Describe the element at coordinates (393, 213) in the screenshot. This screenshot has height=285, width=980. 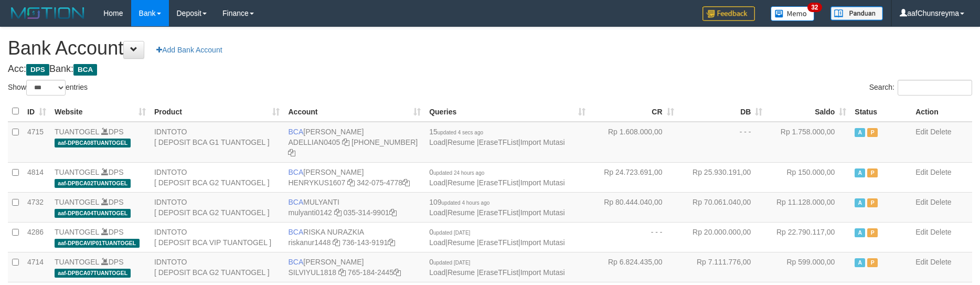
I see `a: Copy 0353149901 to clipboard` at that location.